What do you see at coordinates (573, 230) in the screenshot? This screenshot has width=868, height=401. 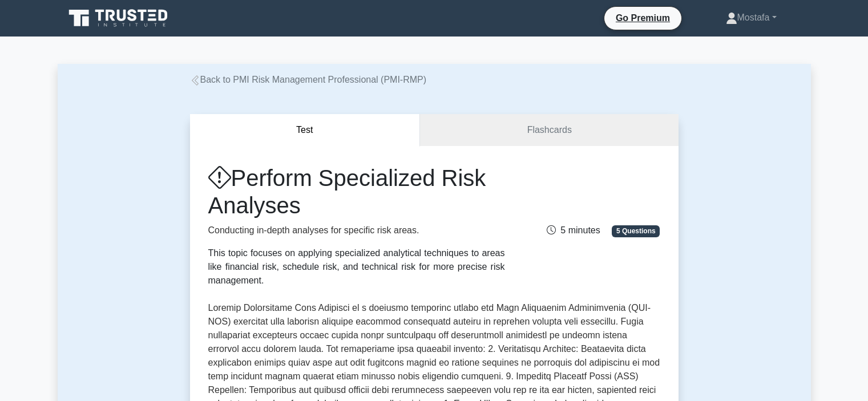 I see `span: 5 minutes` at bounding box center [573, 230].